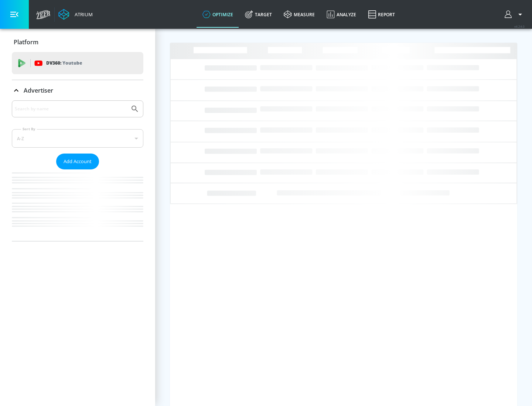 This screenshot has width=532, height=406. What do you see at coordinates (299, 15) in the screenshot?
I see `a: measure` at bounding box center [299, 15].